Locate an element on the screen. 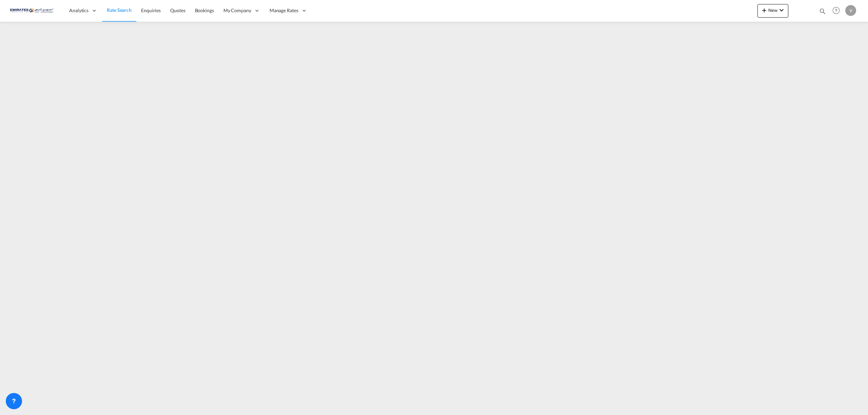 The image size is (868, 415). img: c67187802a5a11ec94275b5db69a26e6.png is located at coordinates (33, 11).